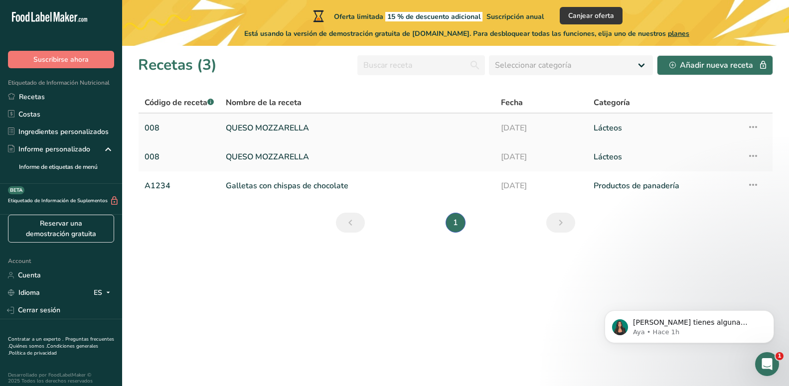  Describe the element at coordinates (561, 223) in the screenshot. I see `a: Siguiente página` at that location.